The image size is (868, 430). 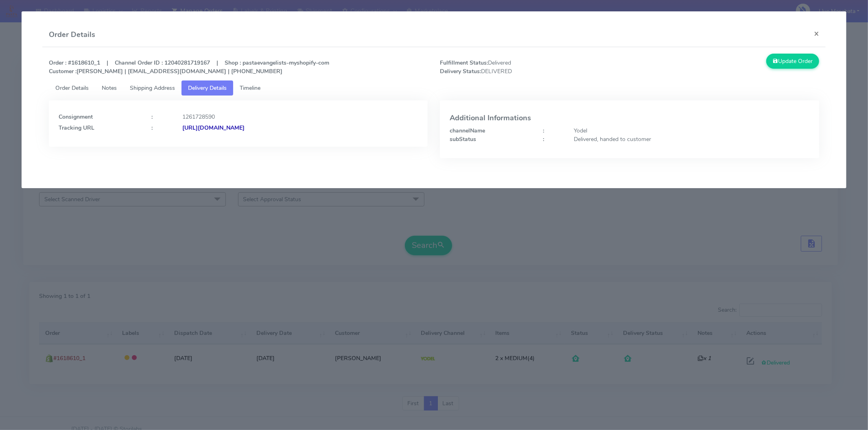 What do you see at coordinates (434, 88) in the screenshot?
I see `ul: Tabs` at bounding box center [434, 88].